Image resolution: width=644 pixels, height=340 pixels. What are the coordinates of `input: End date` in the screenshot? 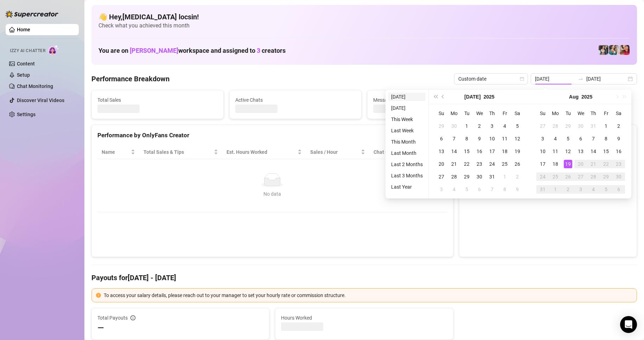 It's located at (606, 79).